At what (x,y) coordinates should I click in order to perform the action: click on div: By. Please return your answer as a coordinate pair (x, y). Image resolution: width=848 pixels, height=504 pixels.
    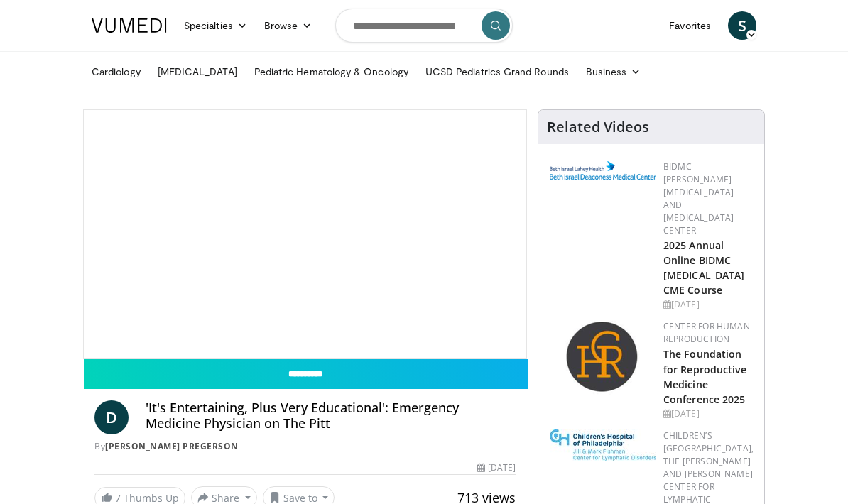
    Looking at the image, I should click on (304, 446).